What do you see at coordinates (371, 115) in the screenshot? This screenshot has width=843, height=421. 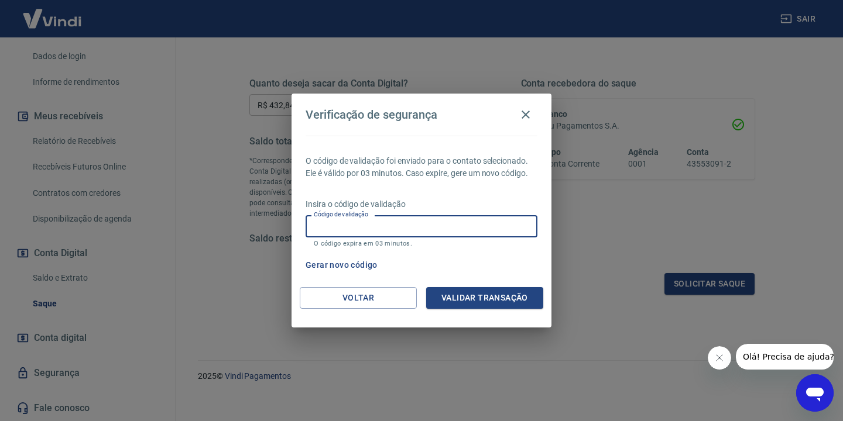 I see `h4: Verificação de segurança` at bounding box center [371, 115].